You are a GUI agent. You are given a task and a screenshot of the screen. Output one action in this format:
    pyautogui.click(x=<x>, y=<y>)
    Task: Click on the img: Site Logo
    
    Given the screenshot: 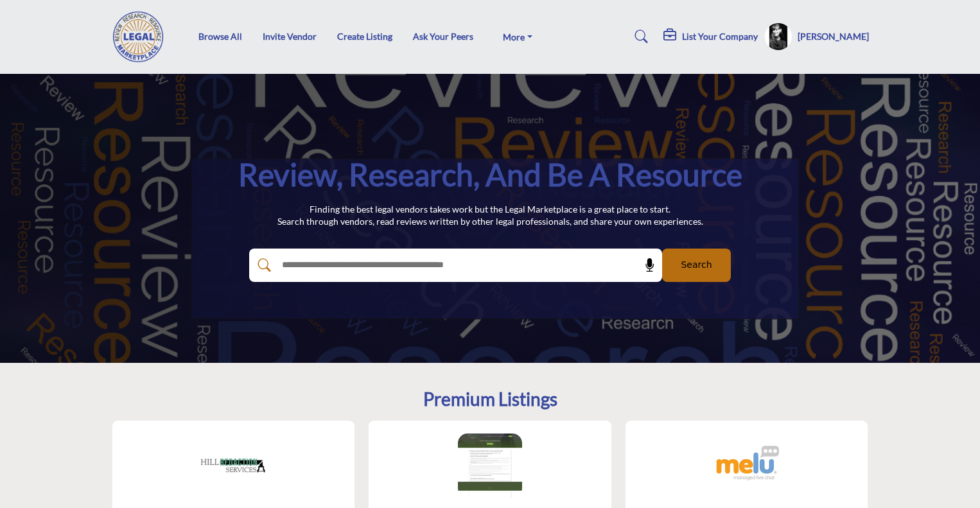 What is the action you would take?
    pyautogui.click(x=142, y=36)
    